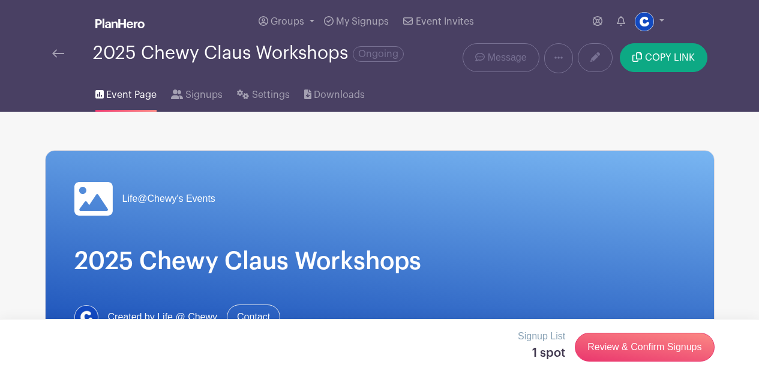 This screenshot has height=379, width=759. Describe the element at coordinates (253, 317) in the screenshot. I see `a: Contact` at that location.